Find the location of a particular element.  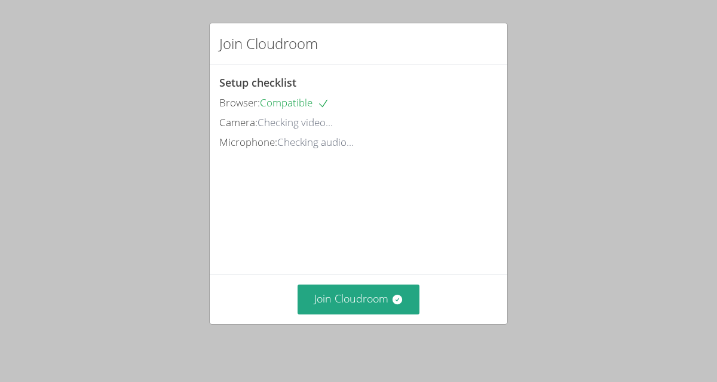

span: Microphone: is located at coordinates (248, 142).